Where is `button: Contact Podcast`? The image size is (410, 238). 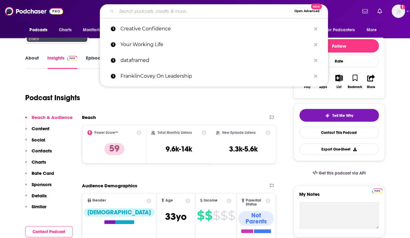
button: Contact Podcast is located at coordinates (49, 232).